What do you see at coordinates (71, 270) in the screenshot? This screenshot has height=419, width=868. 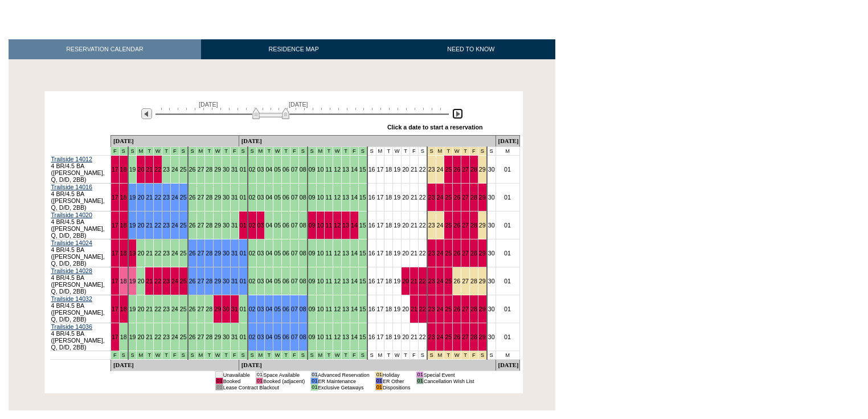 I see `a: Trailside 14028` at bounding box center [71, 270].